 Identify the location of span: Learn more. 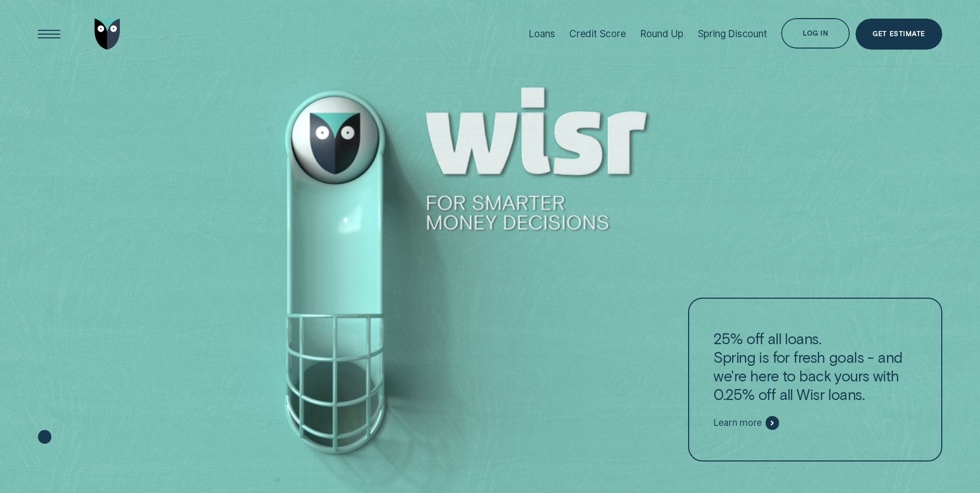
(737, 422).